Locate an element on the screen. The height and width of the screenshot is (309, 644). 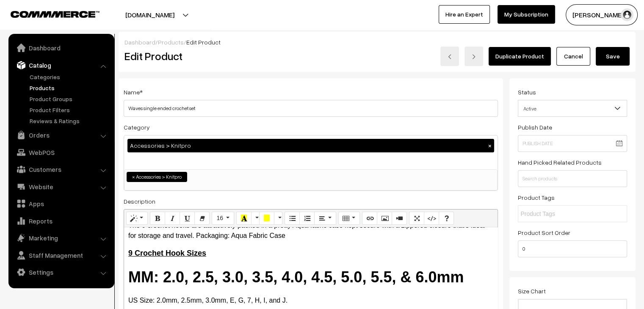
a: Orders is located at coordinates (61, 135).